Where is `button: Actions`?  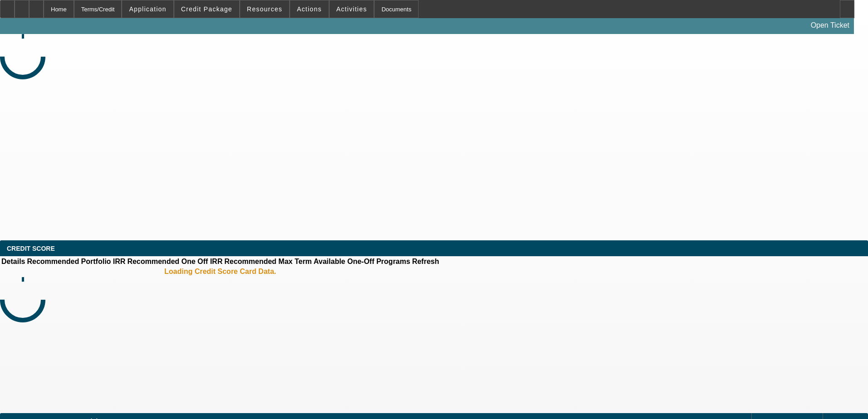 button: Actions is located at coordinates (309, 9).